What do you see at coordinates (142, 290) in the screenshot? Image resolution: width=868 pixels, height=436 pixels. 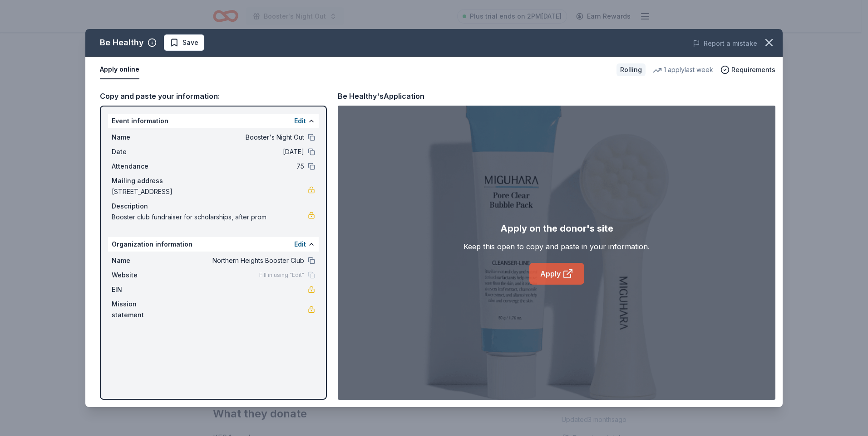 I see `span: EIN` at bounding box center [142, 290].